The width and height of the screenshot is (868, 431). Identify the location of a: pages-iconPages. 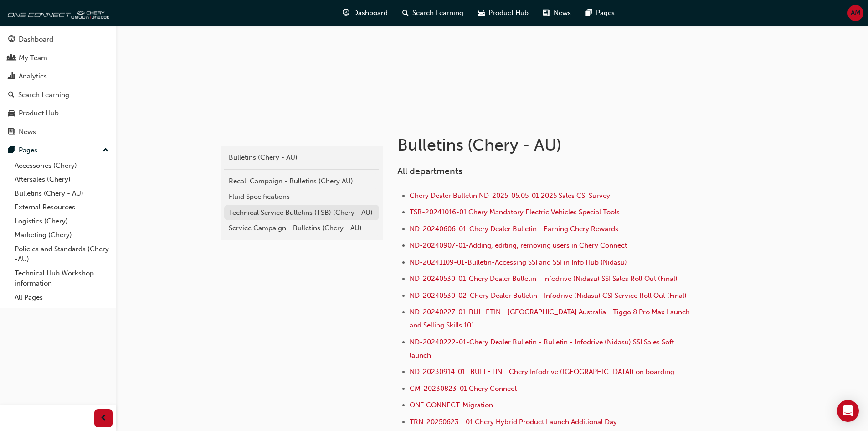
(601, 13).